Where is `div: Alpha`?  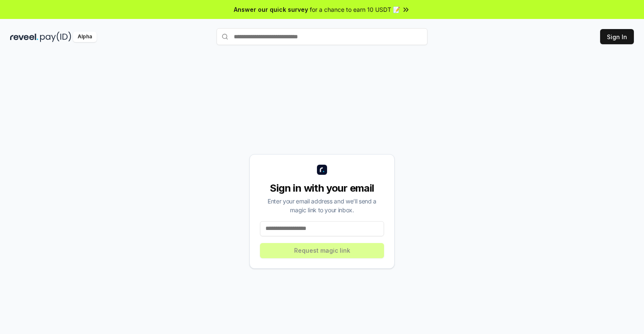
div: Alpha is located at coordinates (85, 37).